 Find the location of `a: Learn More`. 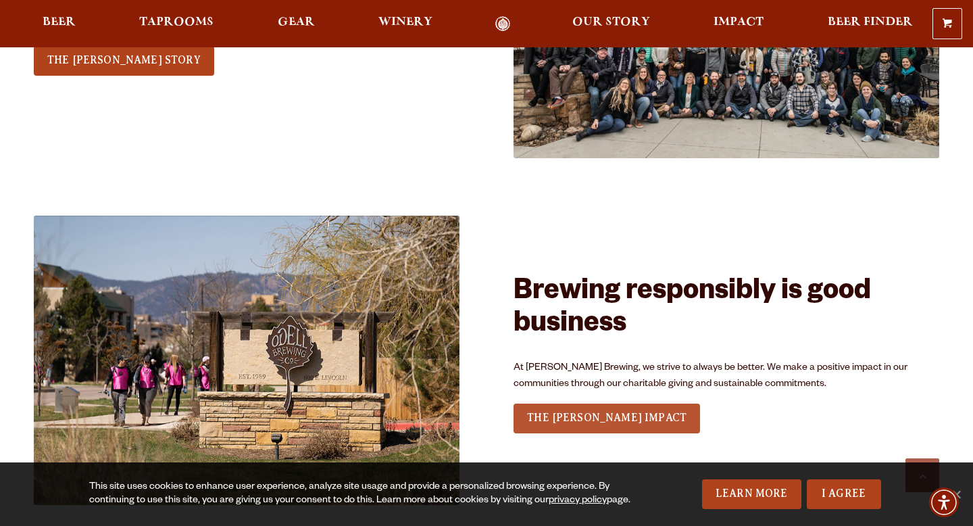

a: Learn More is located at coordinates (751, 494).